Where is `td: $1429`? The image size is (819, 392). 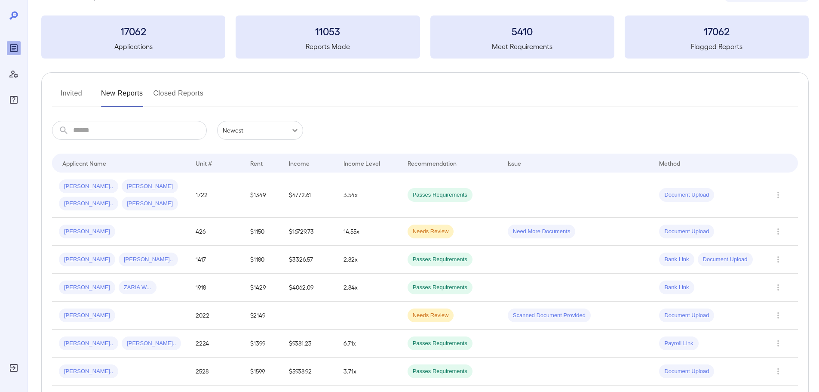 td: $1429 is located at coordinates (262, 287).